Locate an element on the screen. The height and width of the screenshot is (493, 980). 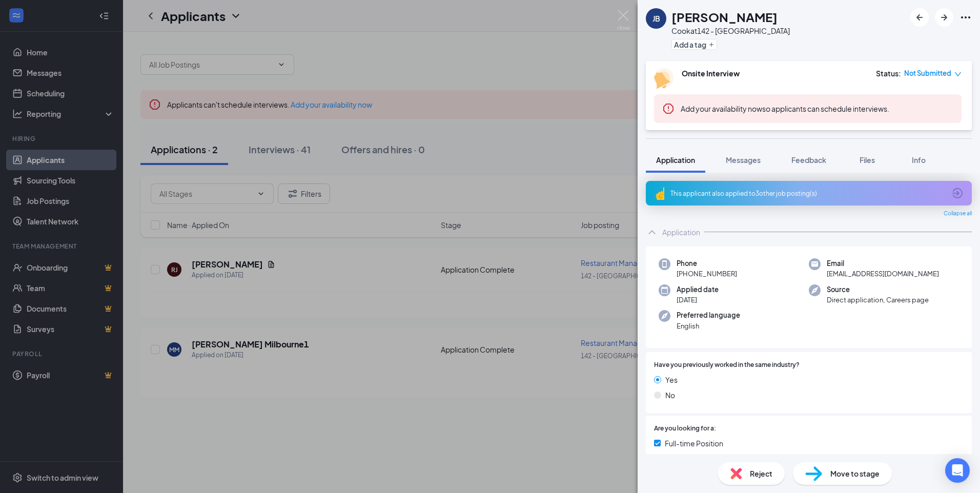
button: PlusAdd a tag is located at coordinates (694, 44).